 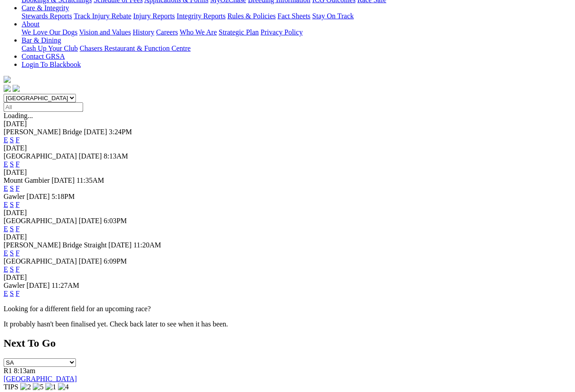 I want to click on a: Careers, so click(x=166, y=32).